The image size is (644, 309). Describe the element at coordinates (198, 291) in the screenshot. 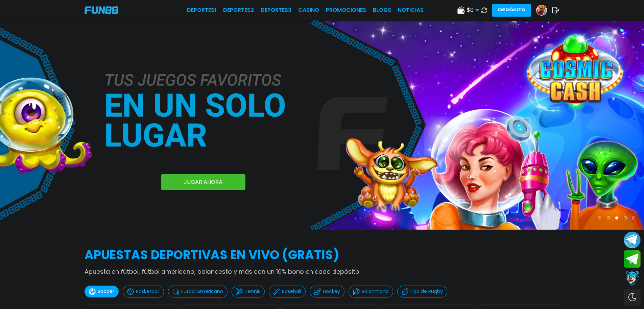

I see `button: Futbol Americano` at that location.